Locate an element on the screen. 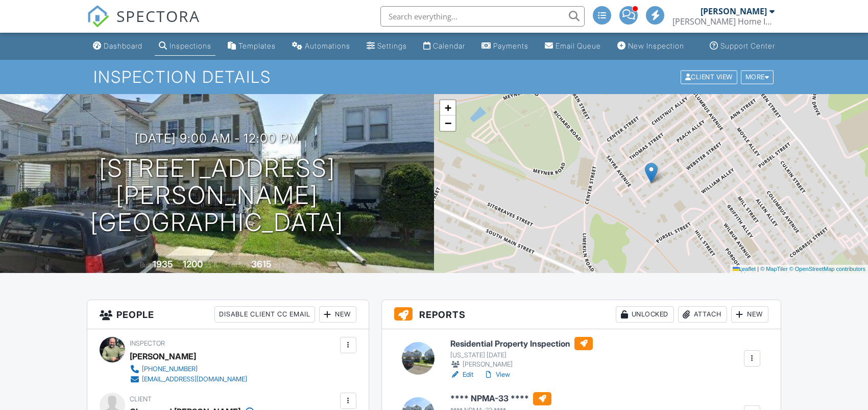 This screenshot has height=410, width=868. div: Client View is located at coordinates (709, 77).